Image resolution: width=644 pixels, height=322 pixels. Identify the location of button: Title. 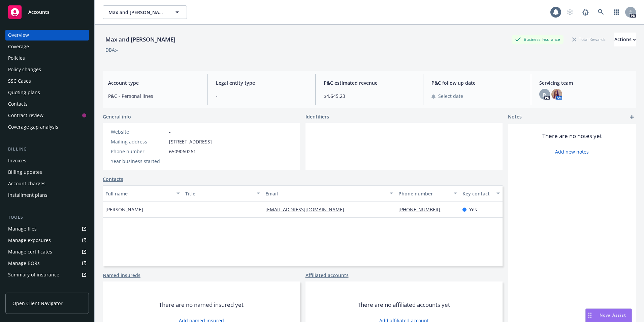
(222, 193).